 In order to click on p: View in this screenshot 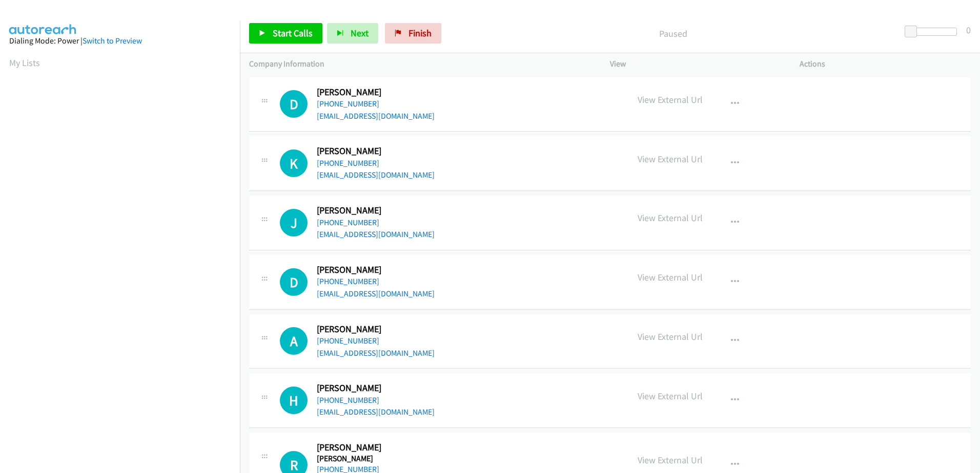, I will do `click(695, 64)`.